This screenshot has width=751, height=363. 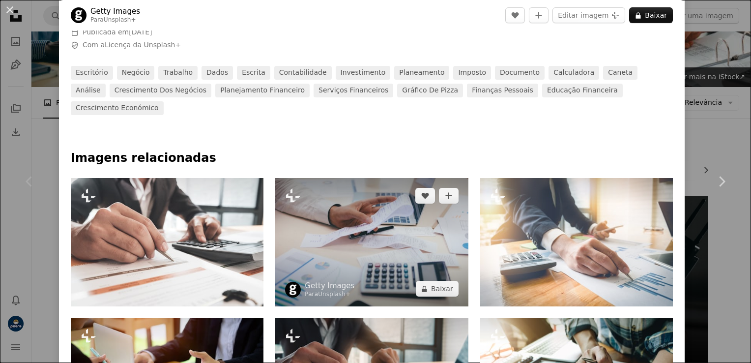 What do you see at coordinates (430, 90) in the screenshot?
I see `a: gráfico de pizza` at bounding box center [430, 90].